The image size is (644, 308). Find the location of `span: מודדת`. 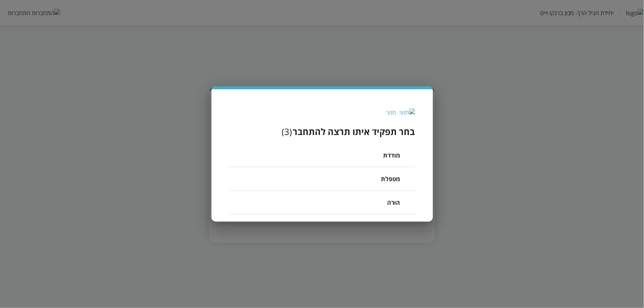

span: מודדת is located at coordinates (392, 155).